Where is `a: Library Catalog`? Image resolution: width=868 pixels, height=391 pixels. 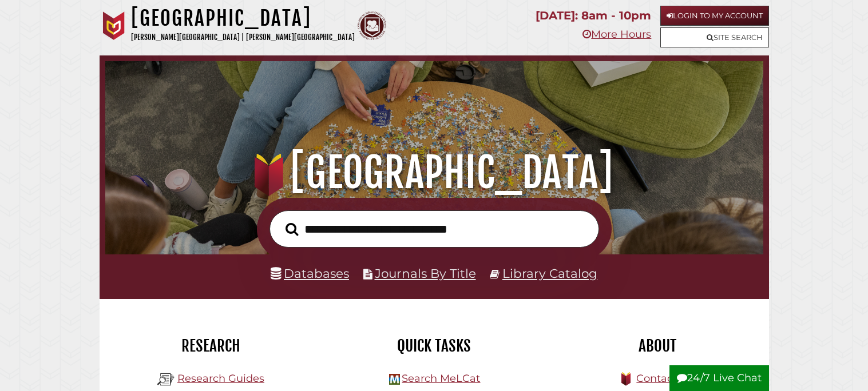
a: Library Catalog is located at coordinates (550, 273).